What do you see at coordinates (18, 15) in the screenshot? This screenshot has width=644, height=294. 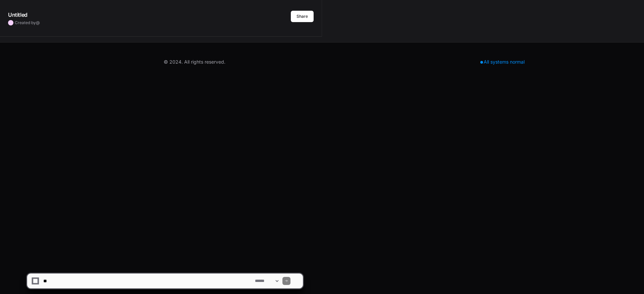 I see `h1: Untitled` at bounding box center [18, 15].